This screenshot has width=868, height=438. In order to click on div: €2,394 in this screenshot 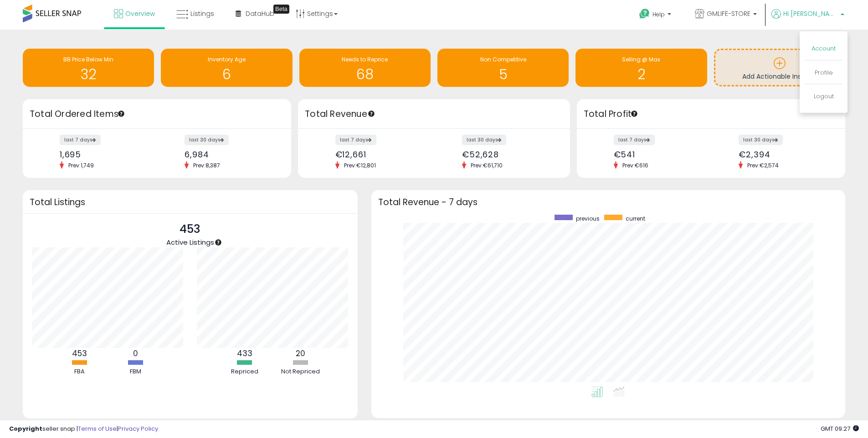, I will do `click(784, 154)`.